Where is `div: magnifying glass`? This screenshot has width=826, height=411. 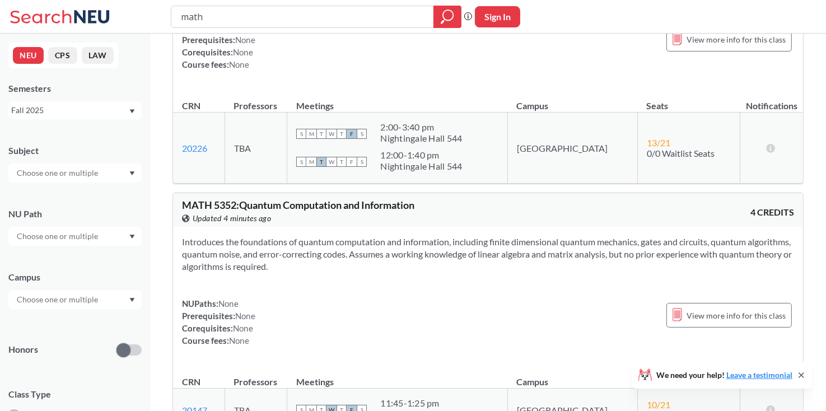
div: magnifying glass is located at coordinates (448, 17).